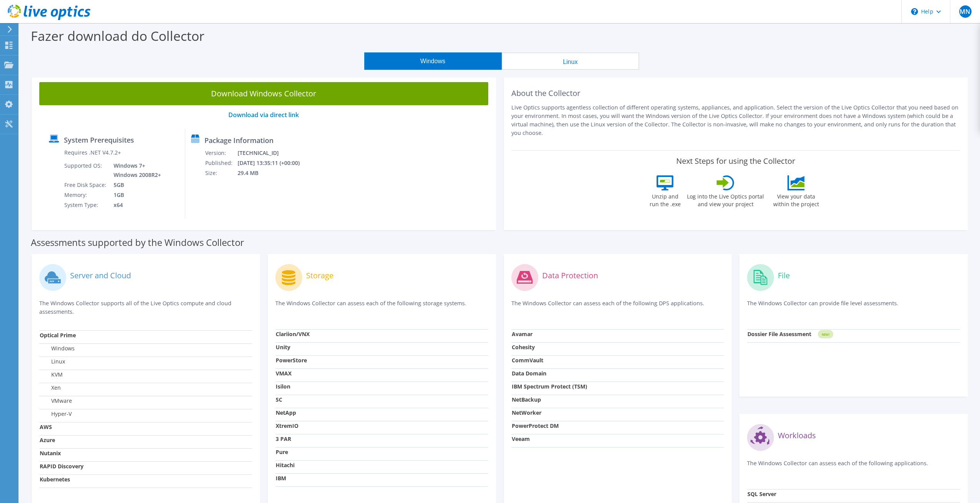 This screenshot has width=980, height=503. Describe the element at coordinates (783, 276) in the screenshot. I see `label: File` at that location.